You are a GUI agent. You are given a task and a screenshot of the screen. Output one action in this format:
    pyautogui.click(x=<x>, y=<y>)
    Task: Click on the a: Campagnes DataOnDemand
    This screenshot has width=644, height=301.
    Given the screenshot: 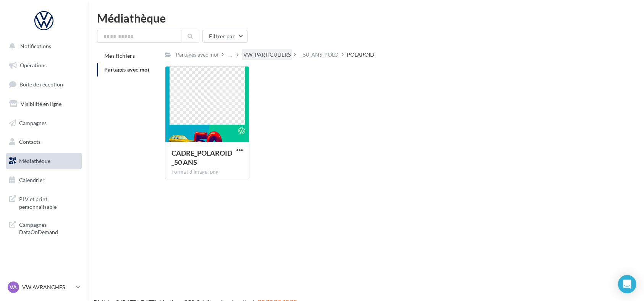 What is the action you would take?
    pyautogui.click(x=44, y=228)
    